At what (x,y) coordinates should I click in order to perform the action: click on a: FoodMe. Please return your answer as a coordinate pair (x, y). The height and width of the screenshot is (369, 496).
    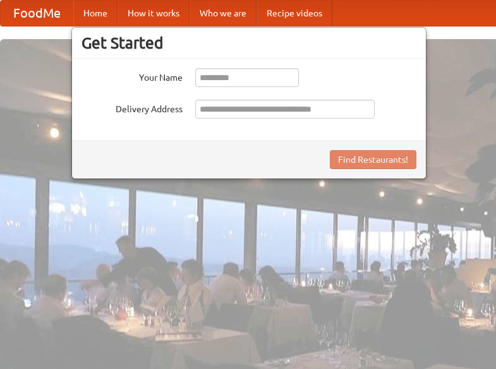
    Looking at the image, I should click on (37, 13).